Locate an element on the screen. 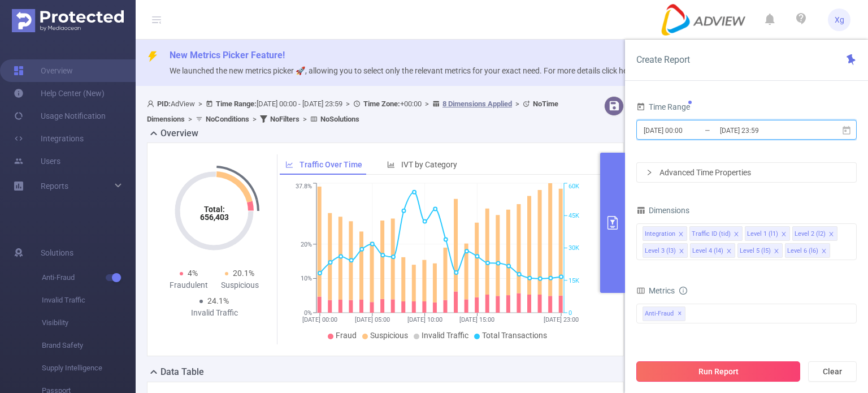 This screenshot has height=393, width=868. tspan: 15K is located at coordinates (573, 280).